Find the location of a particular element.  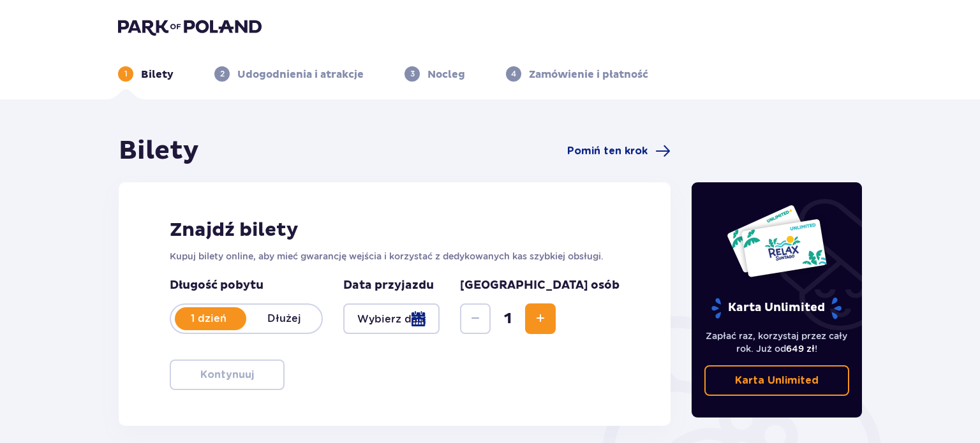

div: 3Nocleg is located at coordinates (435, 74).